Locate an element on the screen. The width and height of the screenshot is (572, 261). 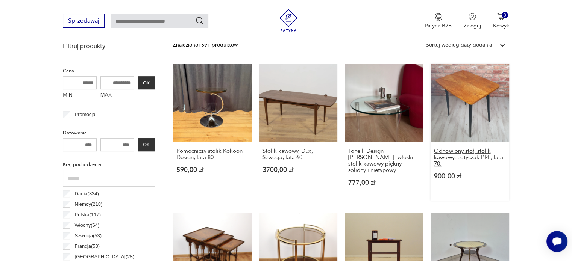
p: Niemcy ( 218 ) is located at coordinates (89, 204).